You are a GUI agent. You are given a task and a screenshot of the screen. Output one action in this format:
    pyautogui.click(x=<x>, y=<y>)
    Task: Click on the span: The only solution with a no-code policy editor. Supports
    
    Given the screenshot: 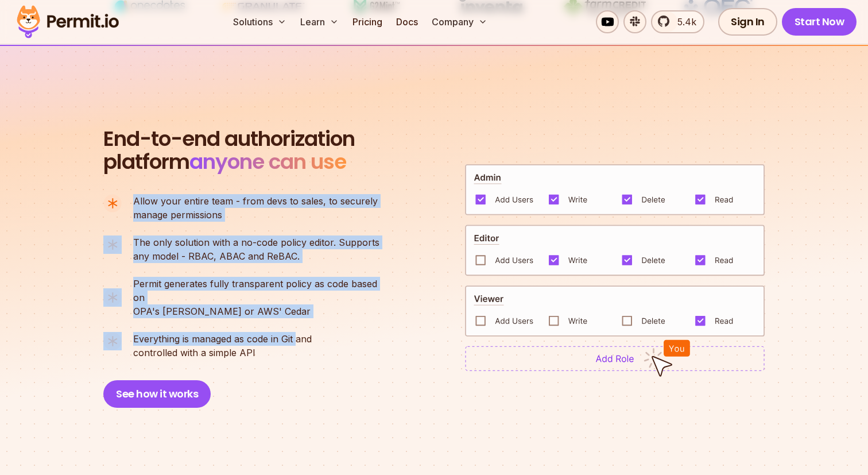 What is the action you would take?
    pyautogui.click(x=256, y=242)
    